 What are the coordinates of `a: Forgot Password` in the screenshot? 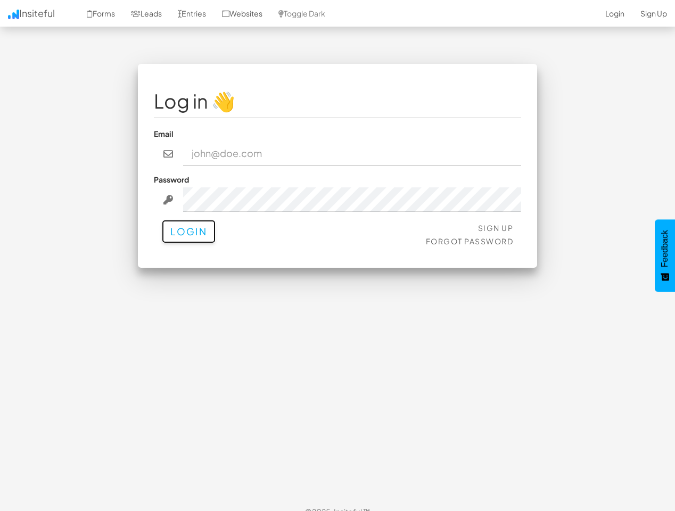 It's located at (469, 241).